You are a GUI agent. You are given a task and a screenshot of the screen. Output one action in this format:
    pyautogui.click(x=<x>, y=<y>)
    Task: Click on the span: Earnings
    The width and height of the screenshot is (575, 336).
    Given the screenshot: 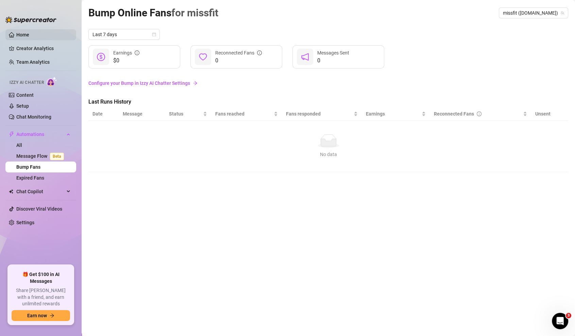 What is the action you would take?
    pyautogui.click(x=393, y=114)
    